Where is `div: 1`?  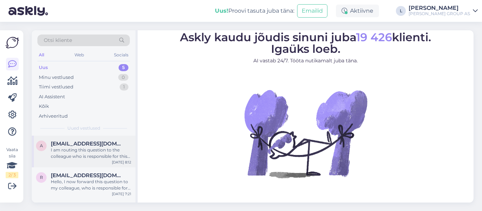
div: 1 is located at coordinates (124, 87).